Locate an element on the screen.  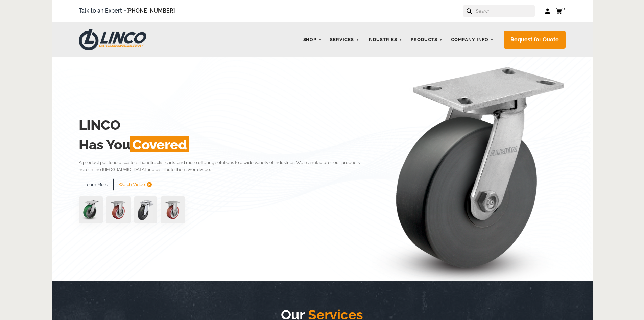
a: Shop is located at coordinates (313, 39).